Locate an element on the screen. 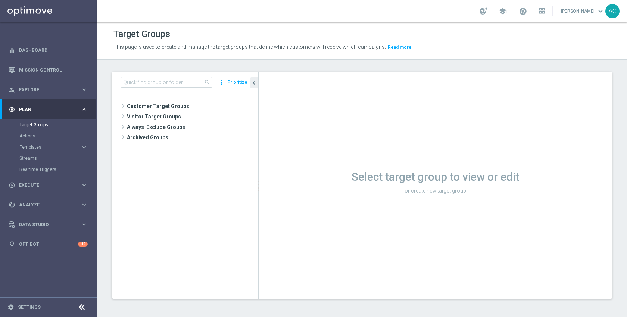  a: Mission Control is located at coordinates (53, 70).